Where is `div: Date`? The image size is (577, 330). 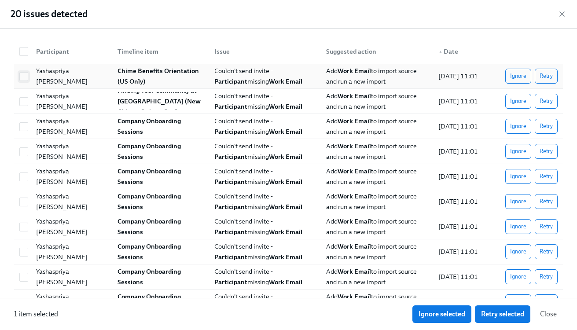 div: Date is located at coordinates (463, 52).